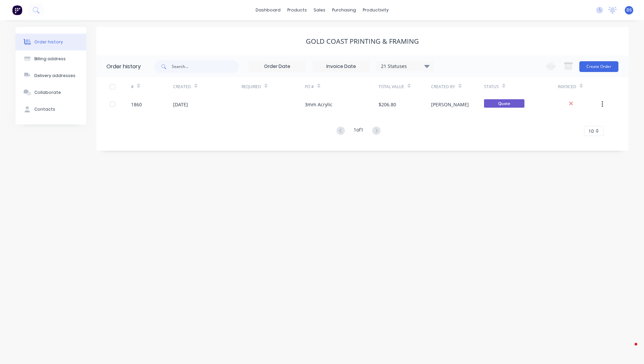 The width and height of the screenshot is (644, 364). Describe the element at coordinates (55, 76) in the screenshot. I see `div: Delivery addresses` at that location.